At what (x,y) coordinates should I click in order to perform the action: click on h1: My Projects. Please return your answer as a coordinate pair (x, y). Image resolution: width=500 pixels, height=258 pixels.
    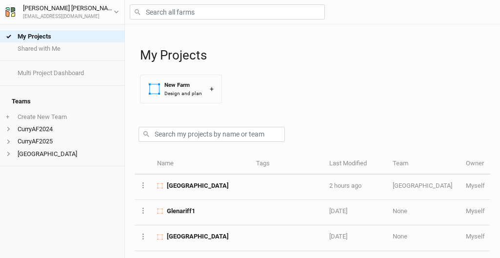
    Looking at the image, I should click on (315, 55).